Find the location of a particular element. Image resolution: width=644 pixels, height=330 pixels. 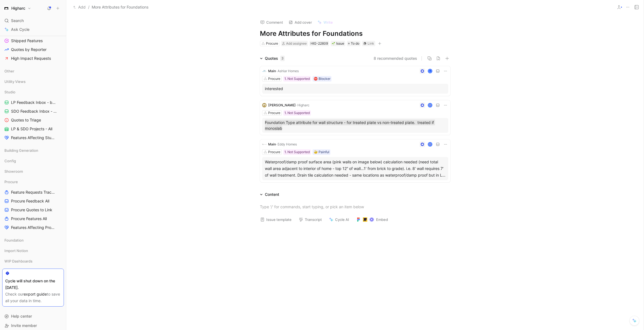

span: Search is located at coordinates (17, 21).